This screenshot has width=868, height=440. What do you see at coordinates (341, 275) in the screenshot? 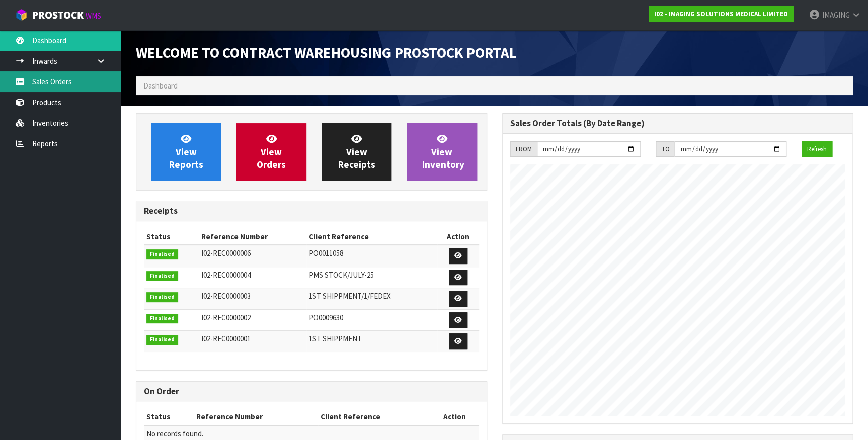
I see `span: PMS STOCK/JULY-25` at bounding box center [341, 275].